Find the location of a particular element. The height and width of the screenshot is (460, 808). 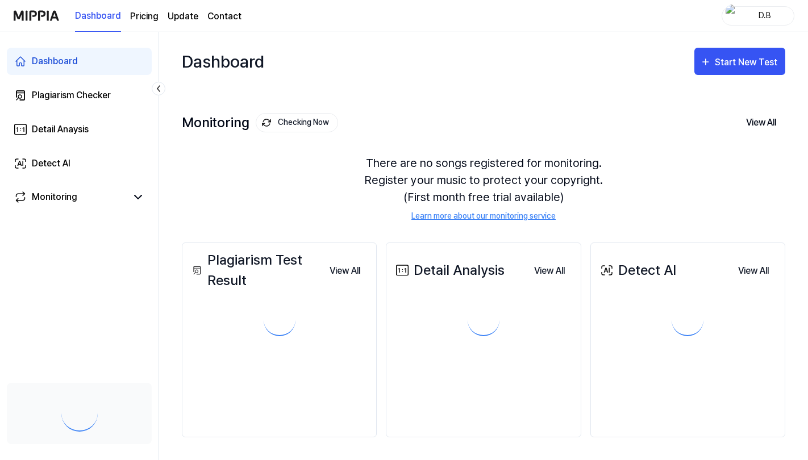

a: Update is located at coordinates (183, 16).